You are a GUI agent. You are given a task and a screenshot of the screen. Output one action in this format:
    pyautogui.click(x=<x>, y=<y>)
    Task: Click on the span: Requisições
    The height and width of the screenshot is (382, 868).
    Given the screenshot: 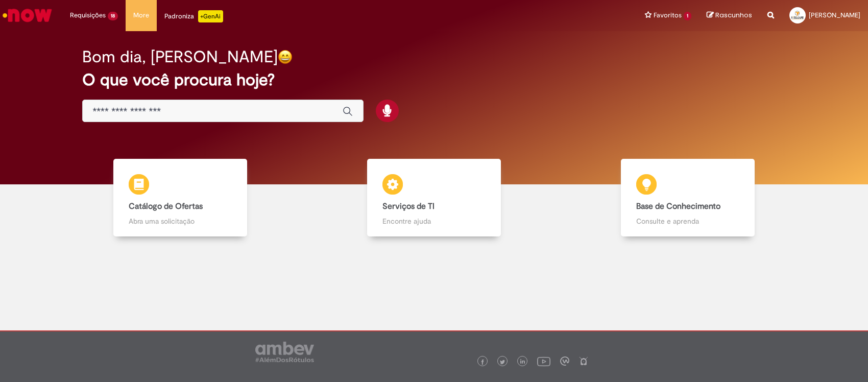 What is the action you would take?
    pyautogui.click(x=88, y=15)
    